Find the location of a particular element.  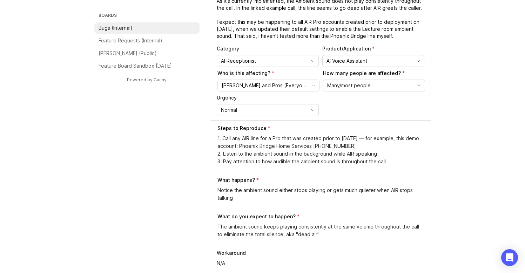

p: Who is this affecting? is located at coordinates (268, 73).